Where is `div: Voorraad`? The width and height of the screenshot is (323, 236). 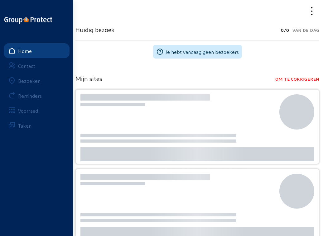 div: Voorraad is located at coordinates (28, 111).